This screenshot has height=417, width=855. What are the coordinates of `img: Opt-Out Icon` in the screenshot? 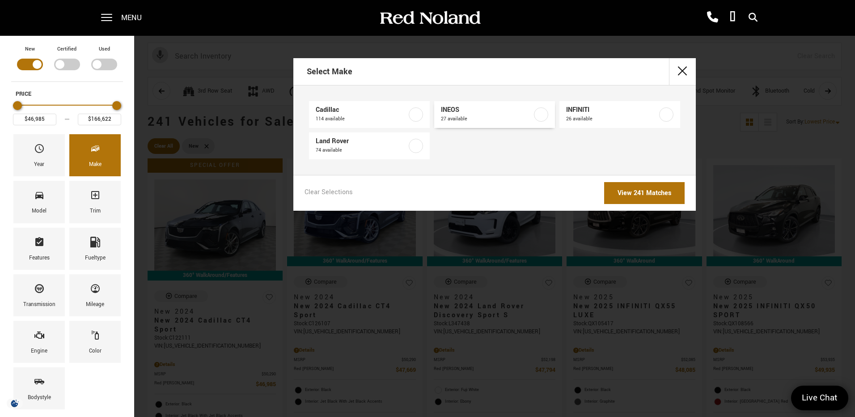 It's located at (15, 403).